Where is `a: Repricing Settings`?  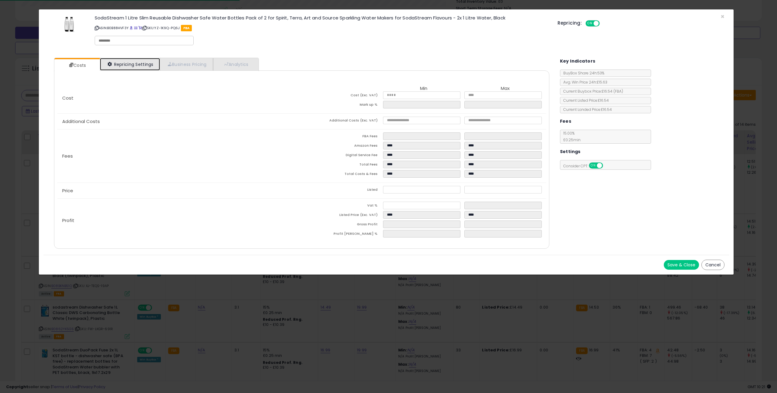
a: Repricing Settings is located at coordinates (130, 64).